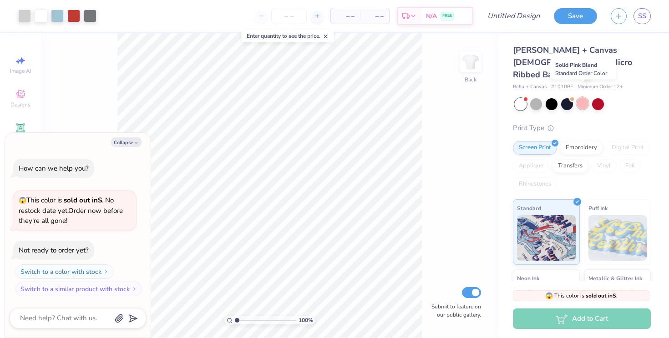  Describe the element at coordinates (642, 16) in the screenshot. I see `a: SS` at that location.